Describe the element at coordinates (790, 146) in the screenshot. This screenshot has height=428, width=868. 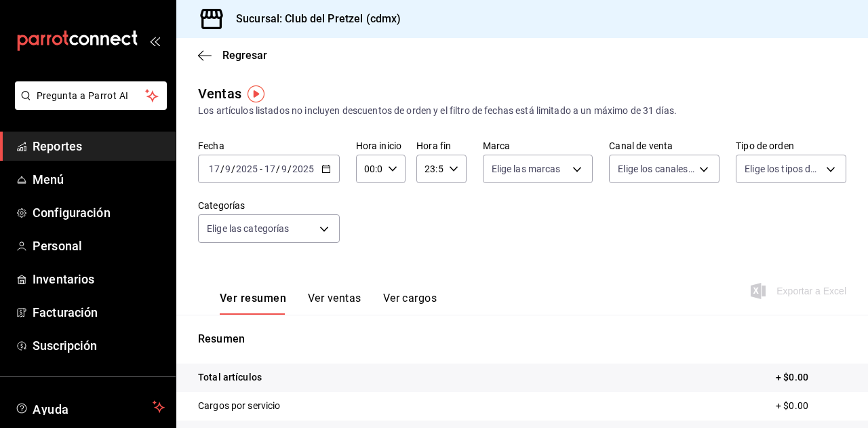
I see `label: Tipo de orden` at that location.